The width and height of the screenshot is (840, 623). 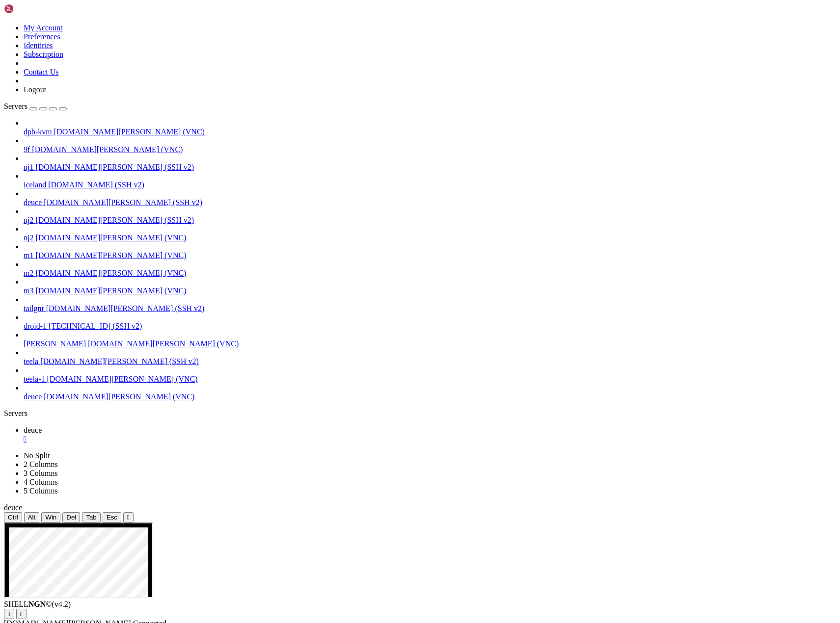 I want to click on b: NGN, so click(x=37, y=604).